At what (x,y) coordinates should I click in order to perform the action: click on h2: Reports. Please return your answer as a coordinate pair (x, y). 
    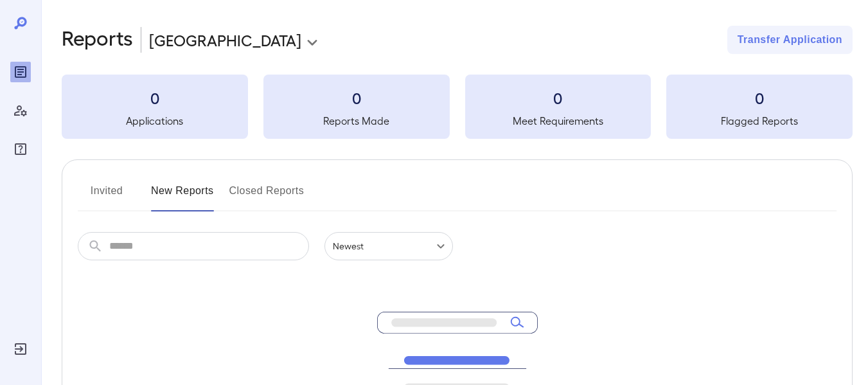
    Looking at the image, I should click on (97, 40).